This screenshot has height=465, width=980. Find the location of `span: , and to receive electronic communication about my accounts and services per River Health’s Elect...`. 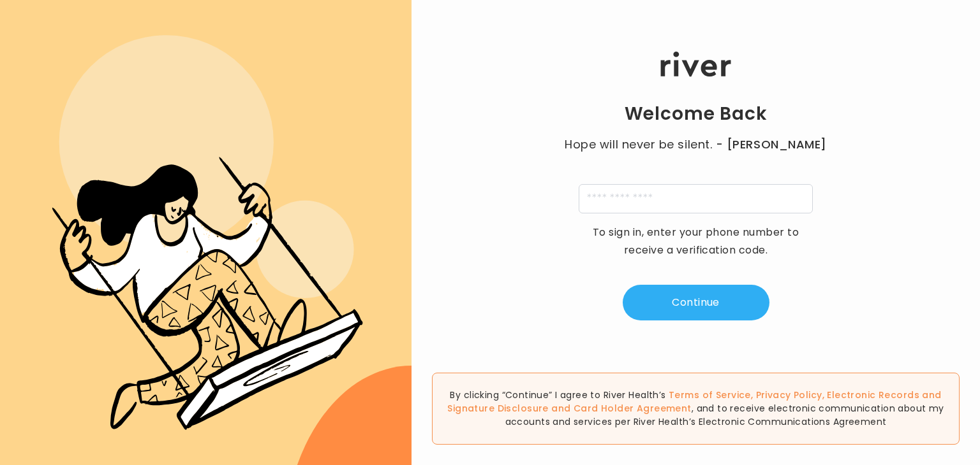

span: , and to receive electronic communication about my accounts and services per River Health’s Elect... is located at coordinates (724, 415).